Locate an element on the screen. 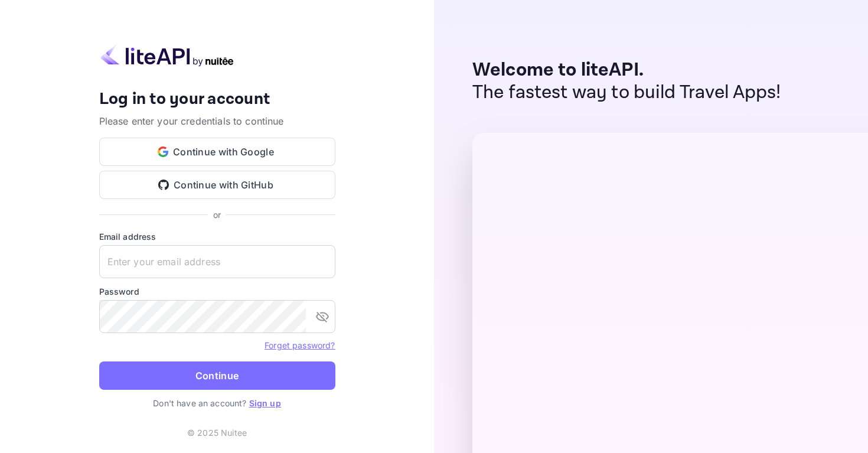 The image size is (868, 453). button: toggle password visibility is located at coordinates (322, 317).